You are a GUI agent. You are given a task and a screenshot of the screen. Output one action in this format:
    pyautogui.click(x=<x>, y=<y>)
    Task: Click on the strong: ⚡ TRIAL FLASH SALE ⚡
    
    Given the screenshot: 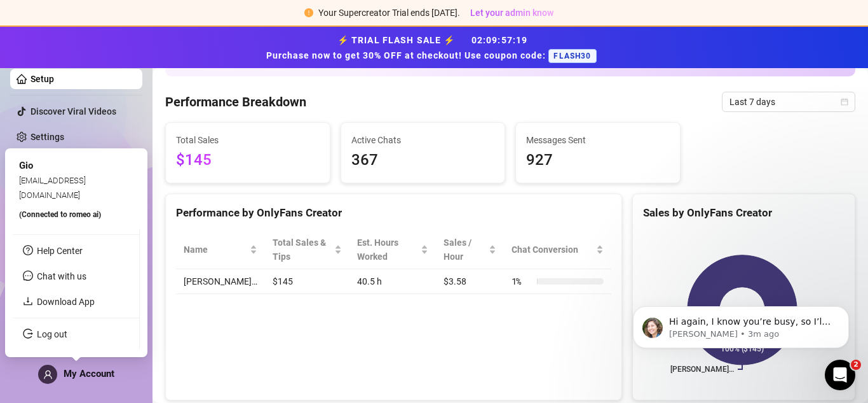 What is the action you would take?
    pyautogui.click(x=434, y=48)
    